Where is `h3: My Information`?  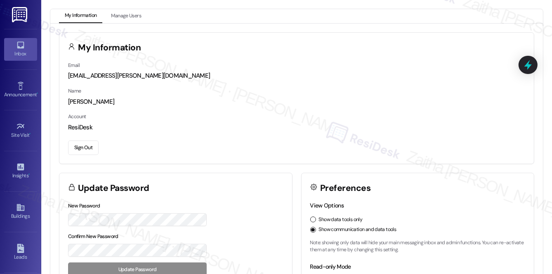 h3: My Information is located at coordinates (110, 47).